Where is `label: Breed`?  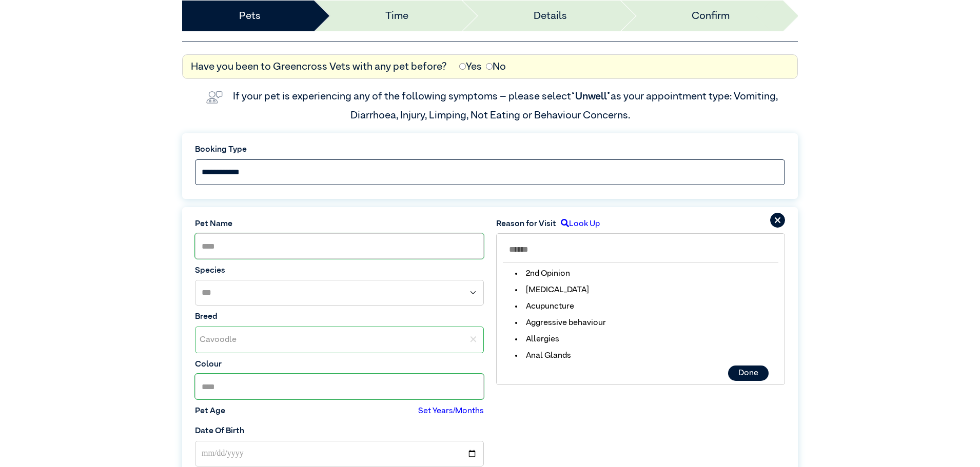
label: Breed is located at coordinates (339, 317).